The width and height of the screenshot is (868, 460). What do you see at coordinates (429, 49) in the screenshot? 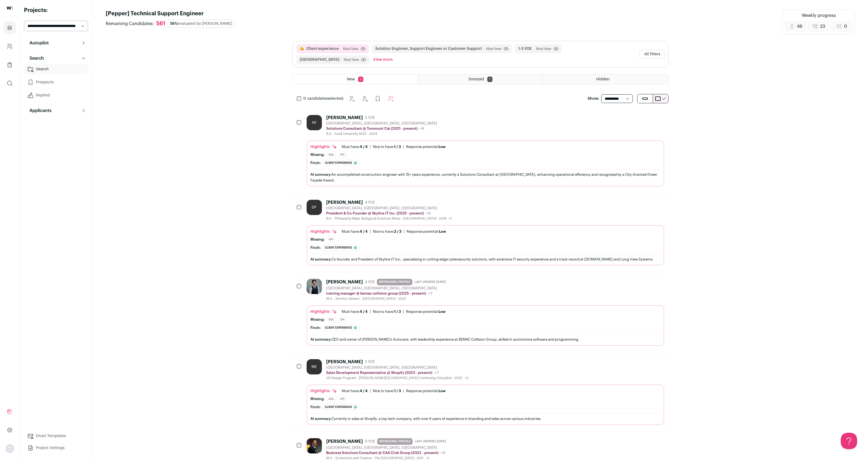
I see `button: Solution Engineer, Support Engineer or Customer Support` at bounding box center [429, 49].